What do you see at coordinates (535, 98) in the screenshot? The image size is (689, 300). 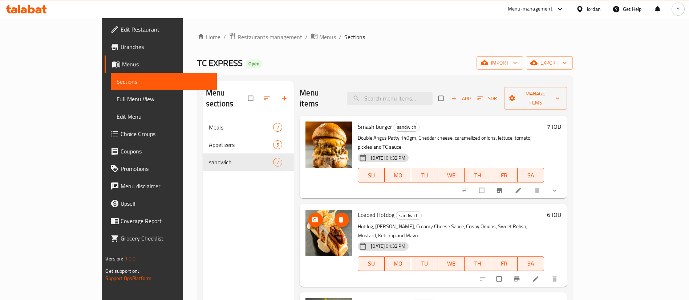 I see `button: Manage items` at bounding box center [535, 98].